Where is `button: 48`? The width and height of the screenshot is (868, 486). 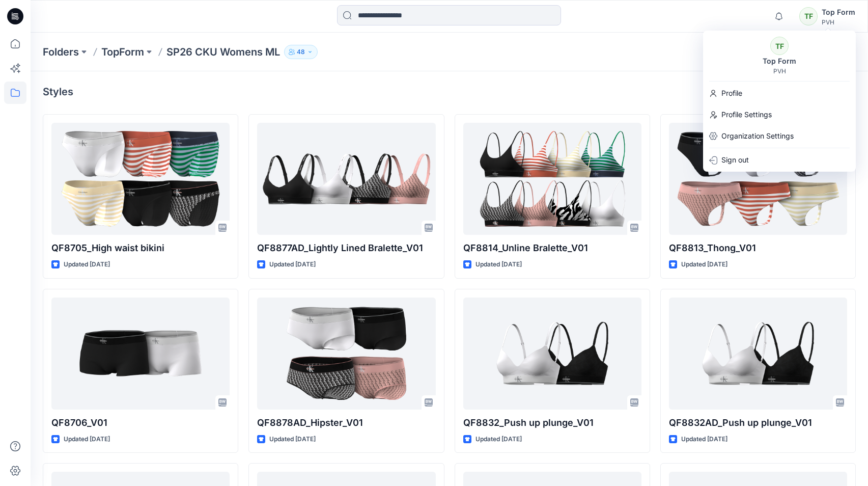 button: 48 is located at coordinates (301, 52).